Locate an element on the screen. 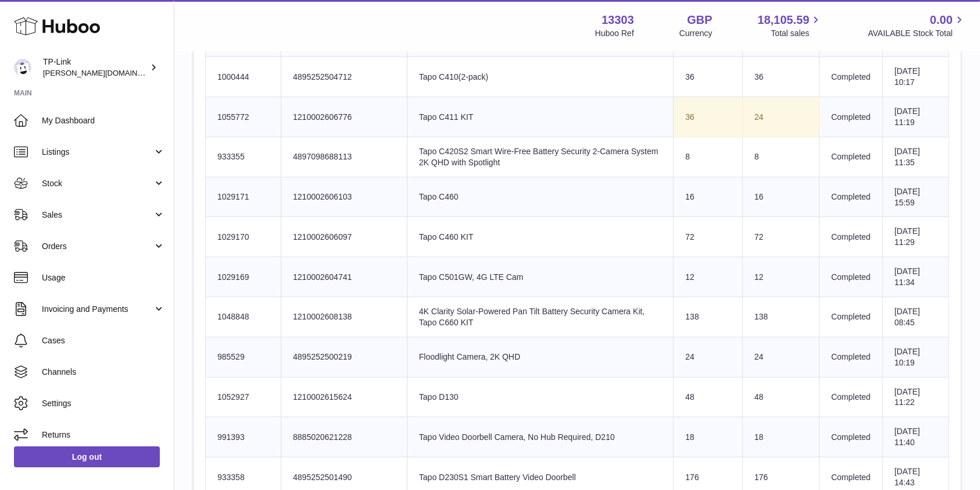  span: Stock is located at coordinates (97, 183).